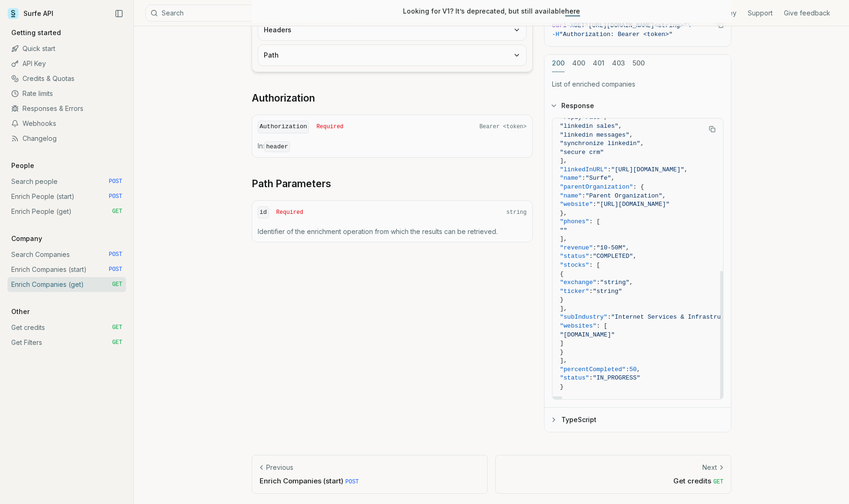  Describe the element at coordinates (578, 282) in the screenshot. I see `span: "exchange"` at that location.